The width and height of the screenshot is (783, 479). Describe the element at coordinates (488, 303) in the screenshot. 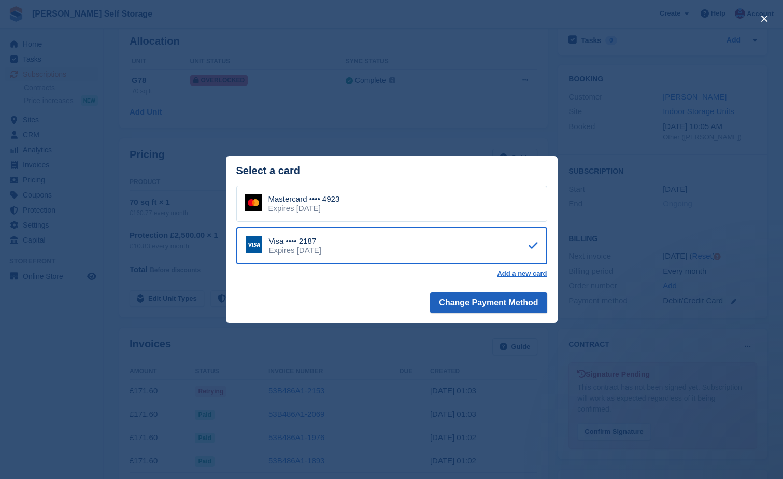

I see `button: Change Payment Method` at that location.